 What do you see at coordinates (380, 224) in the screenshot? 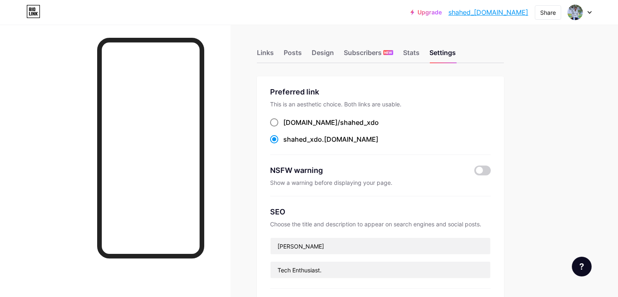
I see `div: Choose the title and description to appear on search engines and social posts.` at bounding box center [380, 224].